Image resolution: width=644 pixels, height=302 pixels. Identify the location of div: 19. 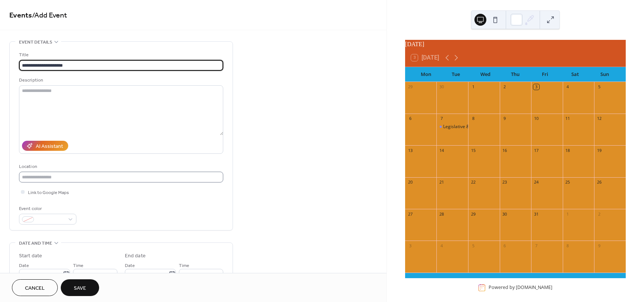
(599, 150).